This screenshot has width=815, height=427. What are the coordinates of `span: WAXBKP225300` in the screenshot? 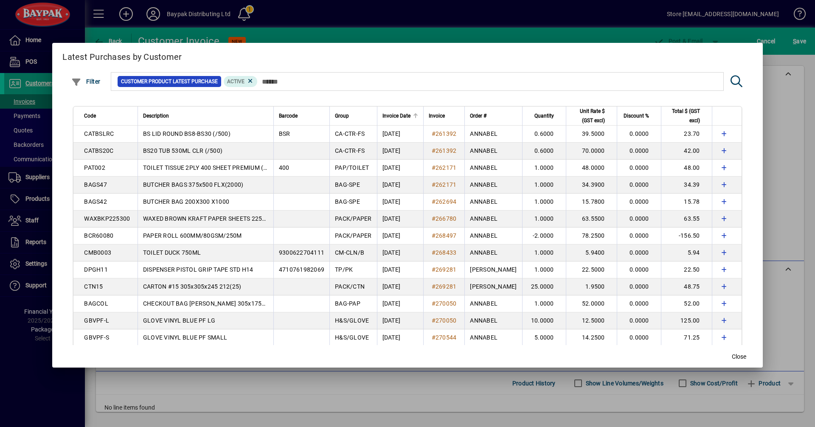 It's located at (107, 219).